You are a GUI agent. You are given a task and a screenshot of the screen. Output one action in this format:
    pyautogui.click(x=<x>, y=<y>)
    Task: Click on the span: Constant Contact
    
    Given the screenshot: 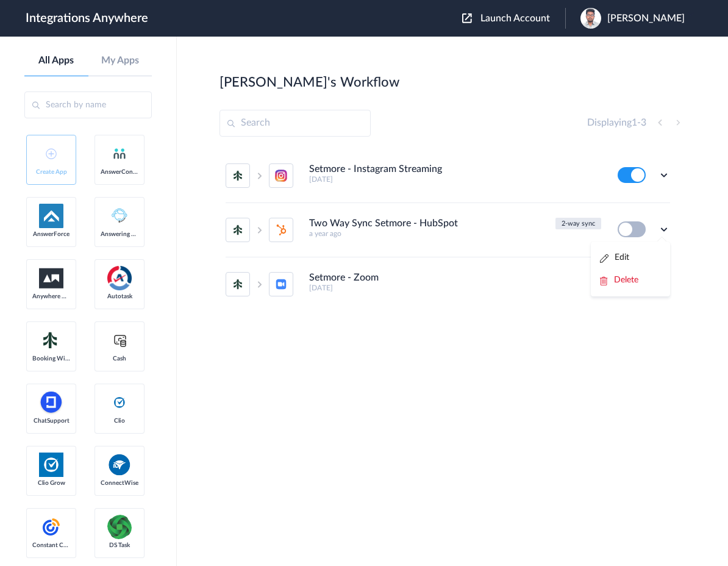 What is the action you would take?
    pyautogui.click(x=51, y=545)
    